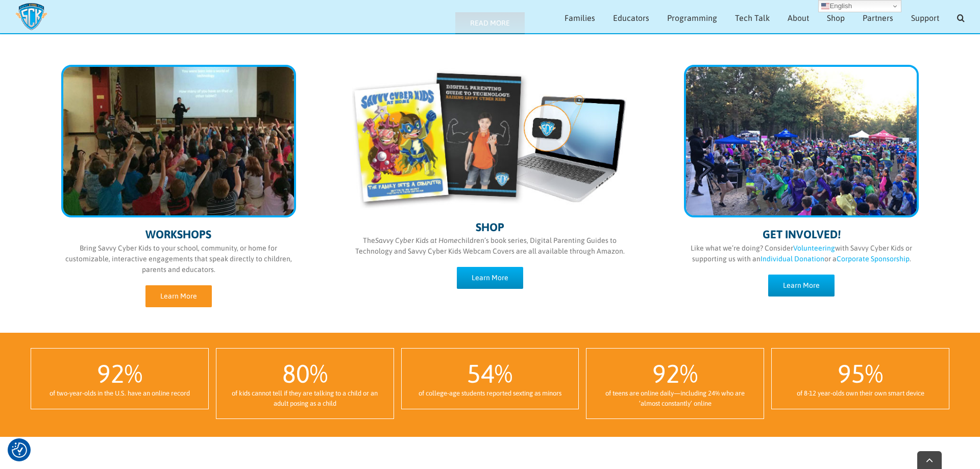 Image resolution: width=980 pixels, height=469 pixels. Describe the element at coordinates (878, 18) in the screenshot. I see `span: Partners` at that location.